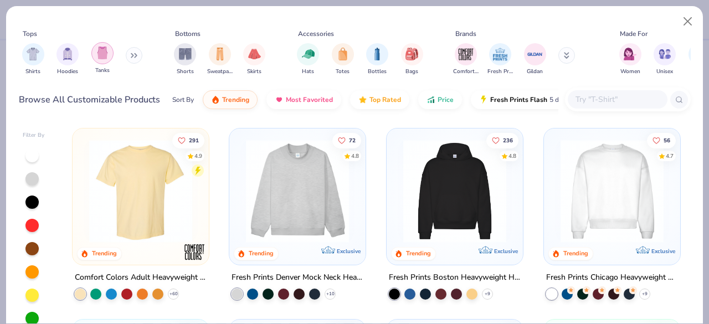 The height and width of the screenshot is (324, 709). Describe the element at coordinates (304, 100) in the screenshot. I see `button: Most Favorited` at that location.